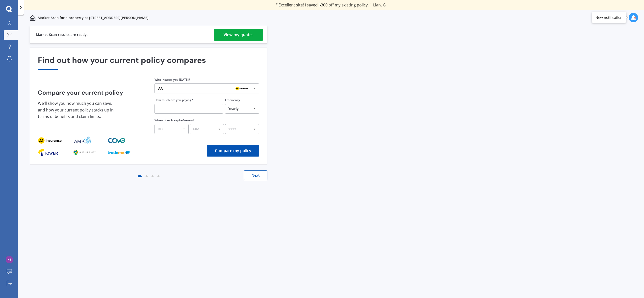  I want to click on label: When does it expire/renew?, so click(175, 120).